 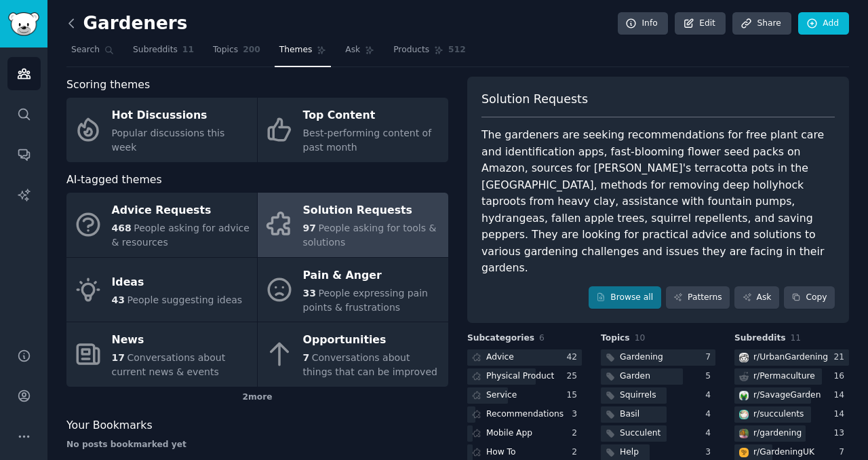 What do you see at coordinates (252, 50) in the screenshot?
I see `span: 200` at bounding box center [252, 50].